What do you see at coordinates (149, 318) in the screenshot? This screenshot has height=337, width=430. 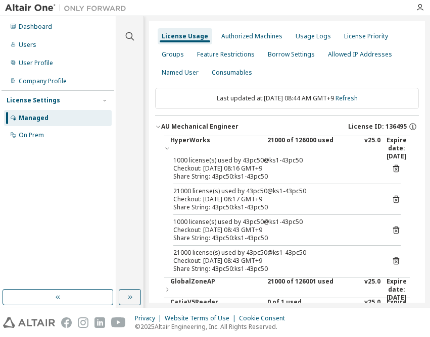 I see `div: Privacy` at bounding box center [149, 318].